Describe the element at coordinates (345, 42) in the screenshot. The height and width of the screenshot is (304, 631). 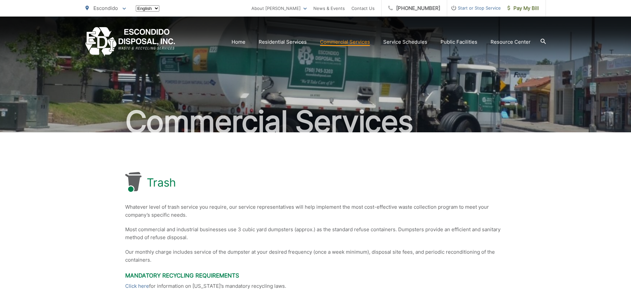
I see `a: Commercial Services` at that location.